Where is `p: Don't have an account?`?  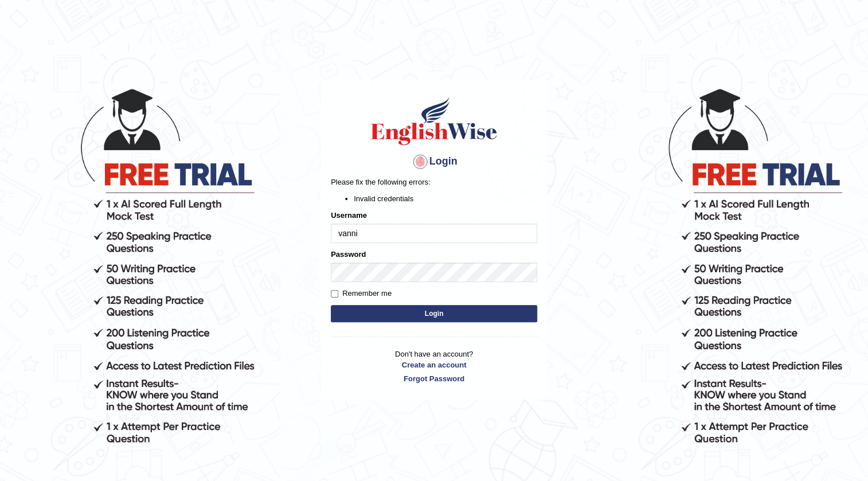
p: Don't have an account? is located at coordinates (434, 366).